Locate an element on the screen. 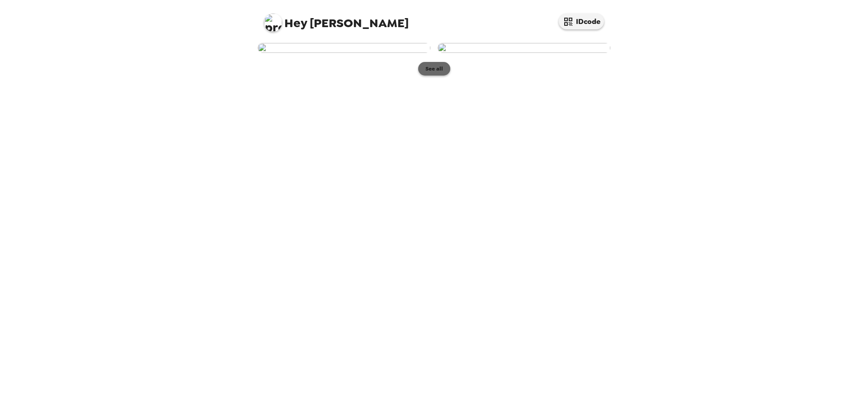 The height and width of the screenshot is (412, 868). img: user-275828 is located at coordinates (344, 48).